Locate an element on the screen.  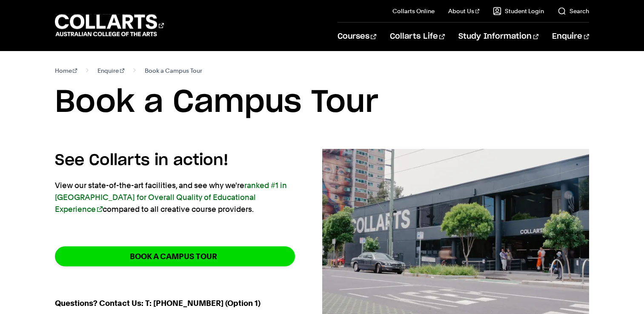
h4: See Collarts in action! is located at coordinates (175, 160).